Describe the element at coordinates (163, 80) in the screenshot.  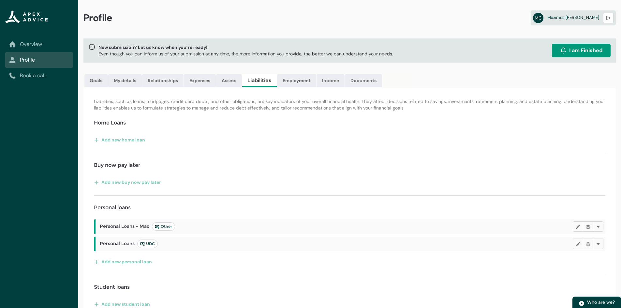
I see `a: Relationships` at that location.